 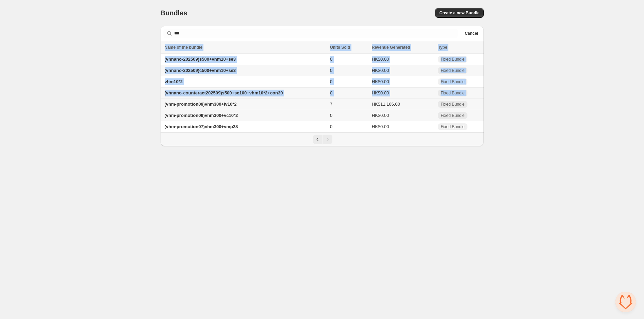 I want to click on nav: Pagination, so click(x=322, y=139).